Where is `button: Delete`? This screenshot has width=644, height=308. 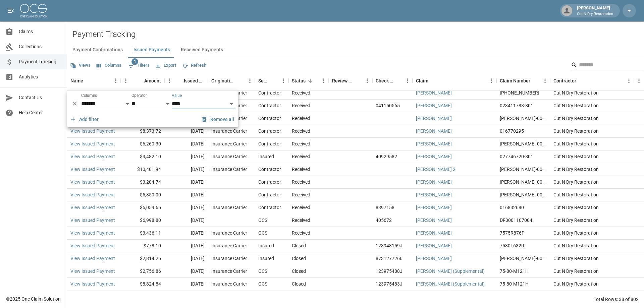
button: Delete is located at coordinates (75, 104).